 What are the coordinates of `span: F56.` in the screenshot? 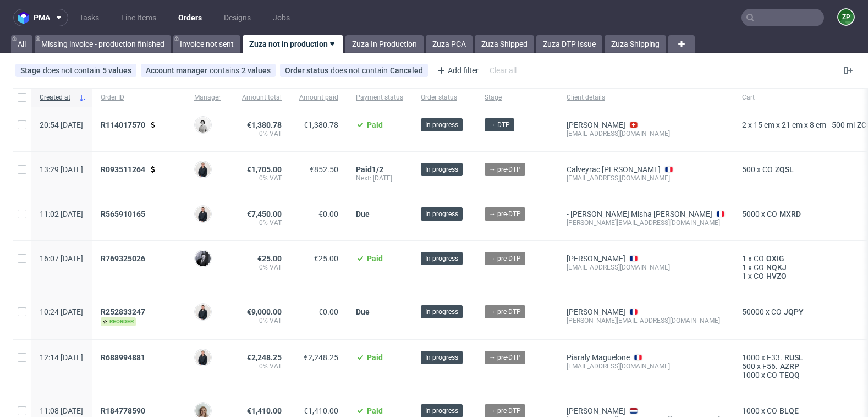 It's located at (770, 366).